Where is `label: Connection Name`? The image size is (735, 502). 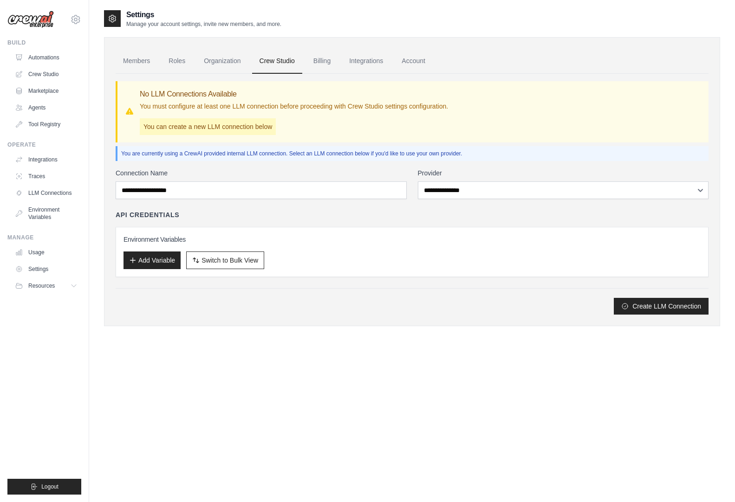
label: Connection Name is located at coordinates (261, 173).